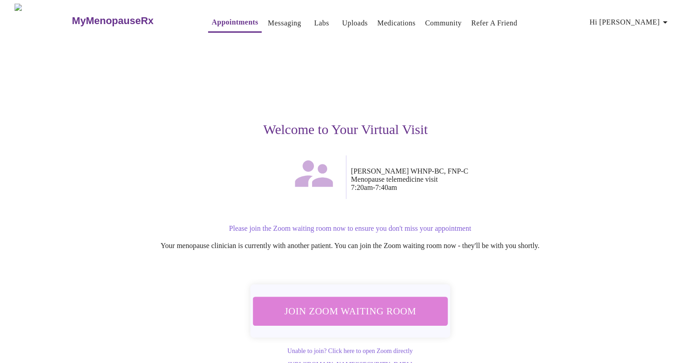 The image size is (691, 363). I want to click on a: Refer a Friend, so click(494, 23).